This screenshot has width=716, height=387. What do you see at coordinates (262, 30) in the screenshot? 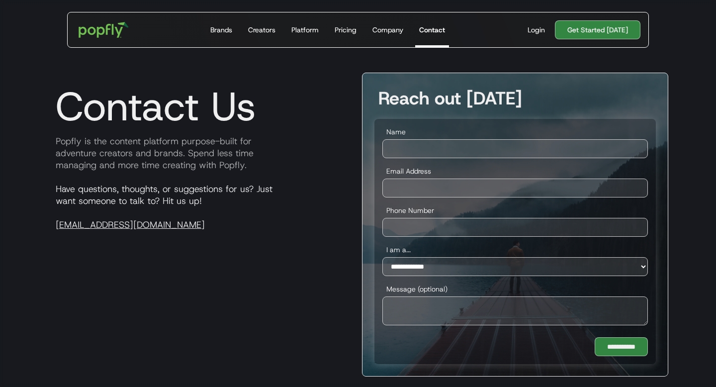
I see `div: Creators` at bounding box center [262, 30].